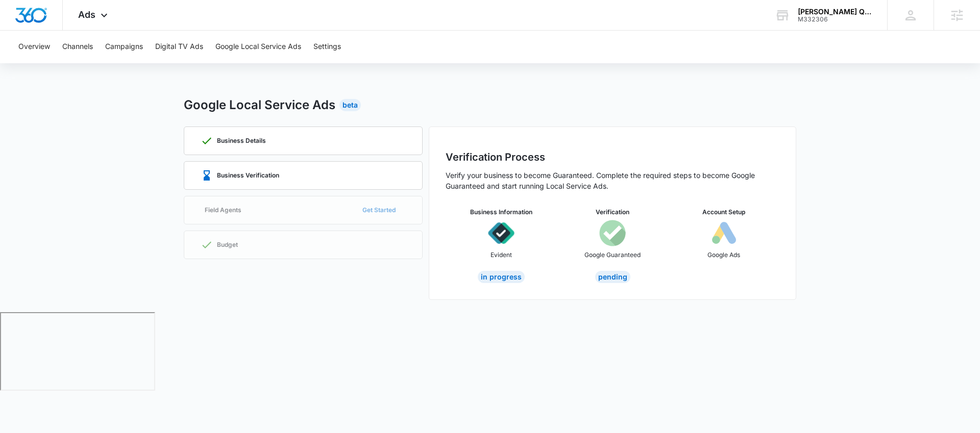 Image resolution: width=980 pixels, height=433 pixels. I want to click on p: Evident, so click(501, 255).